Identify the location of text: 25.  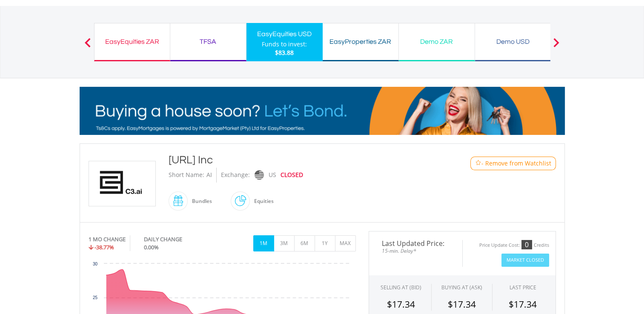
(95, 297).